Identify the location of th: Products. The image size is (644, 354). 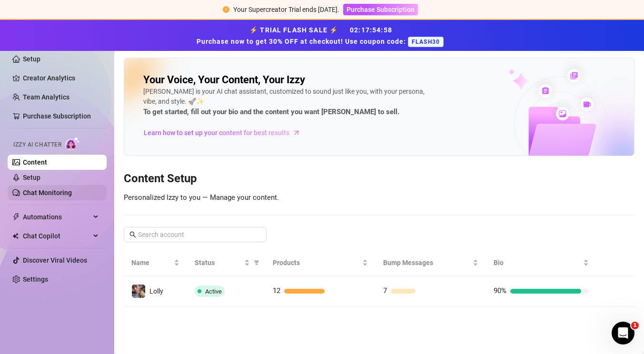
(321, 263).